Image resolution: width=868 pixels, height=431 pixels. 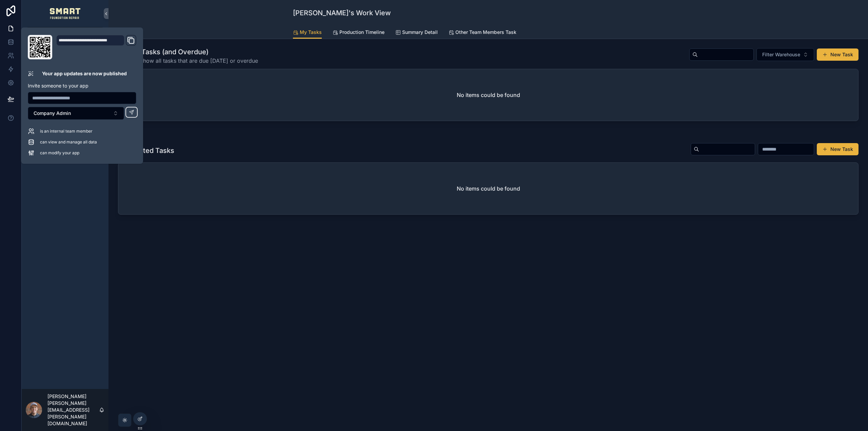 What do you see at coordinates (420, 32) in the screenshot?
I see `span: Summary Detail` at bounding box center [420, 32].